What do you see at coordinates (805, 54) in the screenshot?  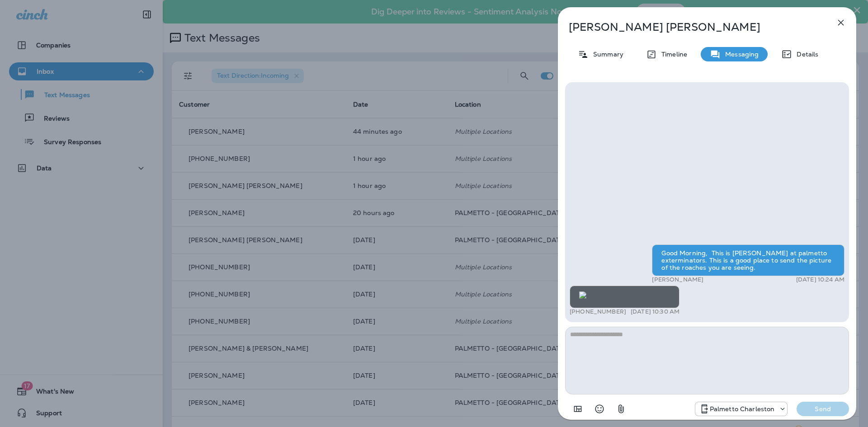 I see `p: Details` at bounding box center [805, 54].